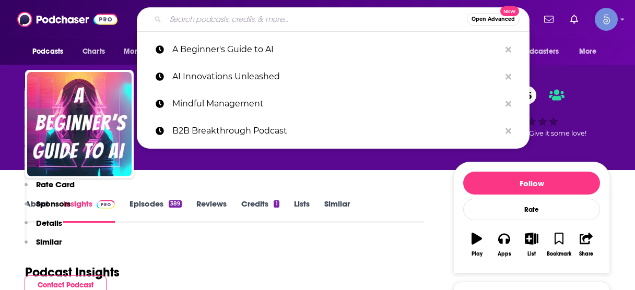 This screenshot has width=635, height=290. What do you see at coordinates (260, 211) in the screenshot?
I see `a: Credits1` at bounding box center [260, 211].